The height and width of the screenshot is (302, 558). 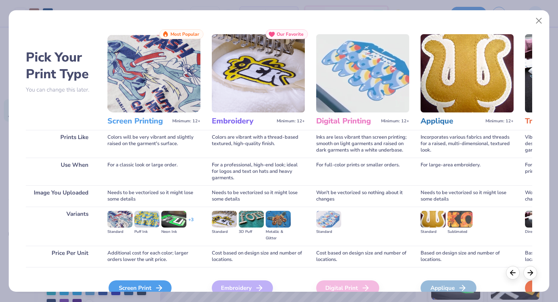 I want to click on img: Digital Printing, so click(x=362, y=73).